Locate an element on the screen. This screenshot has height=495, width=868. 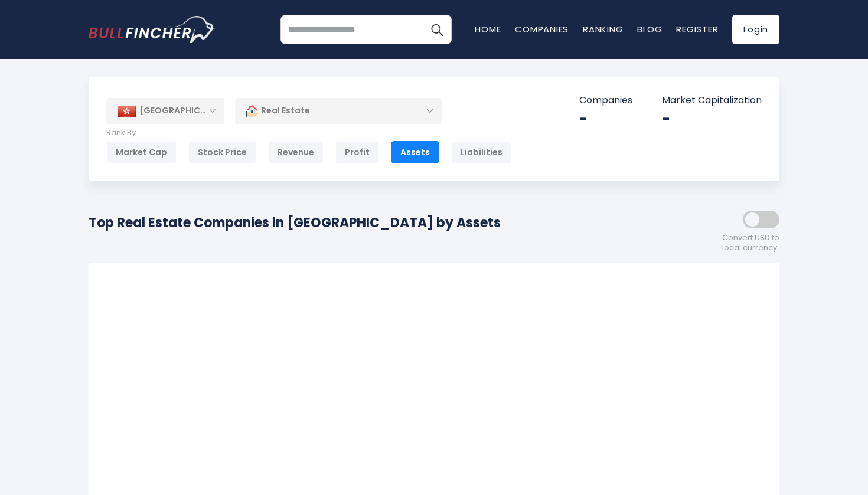
a: Register is located at coordinates (697, 29).